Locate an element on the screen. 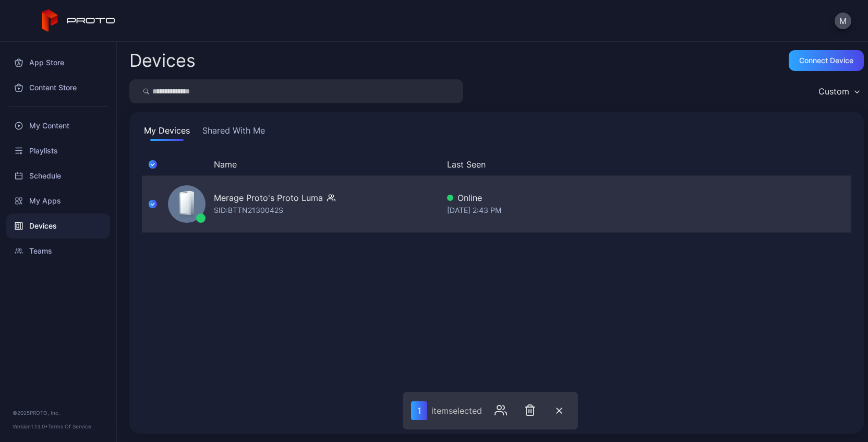 The image size is (868, 442). div: Options is located at coordinates (841, 164).